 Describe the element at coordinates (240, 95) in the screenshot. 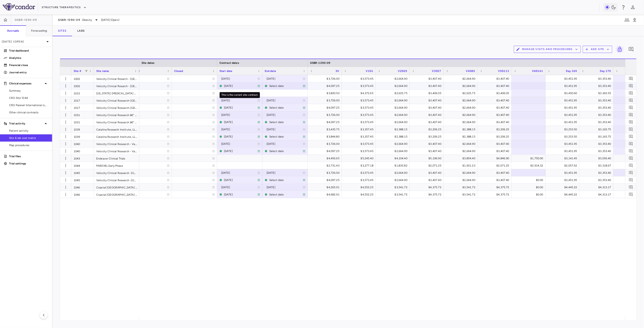

I see `div: This is the current site contract.` at that location.